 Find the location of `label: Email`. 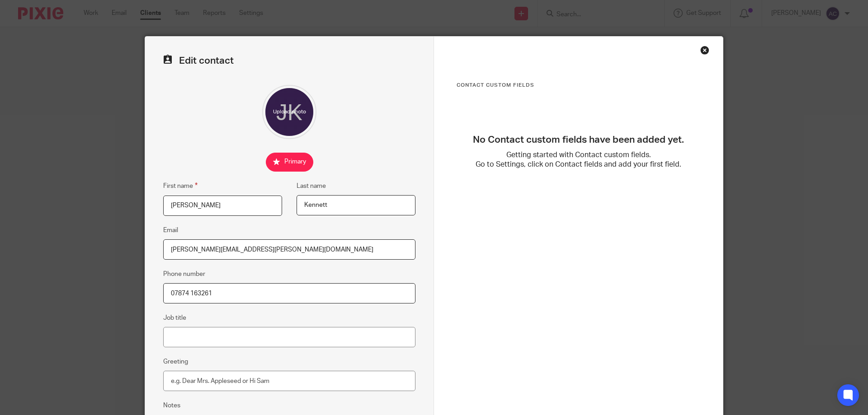

label: Email is located at coordinates (170, 231).